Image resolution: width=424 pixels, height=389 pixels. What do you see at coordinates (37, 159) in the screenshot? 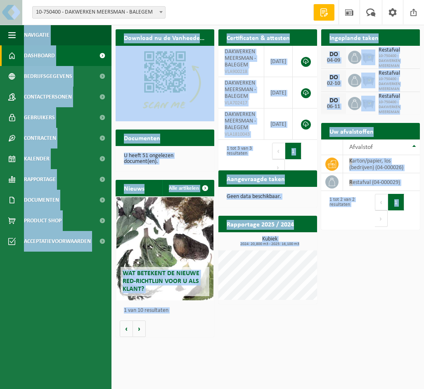
I see `span: Kalender` at bounding box center [37, 159].